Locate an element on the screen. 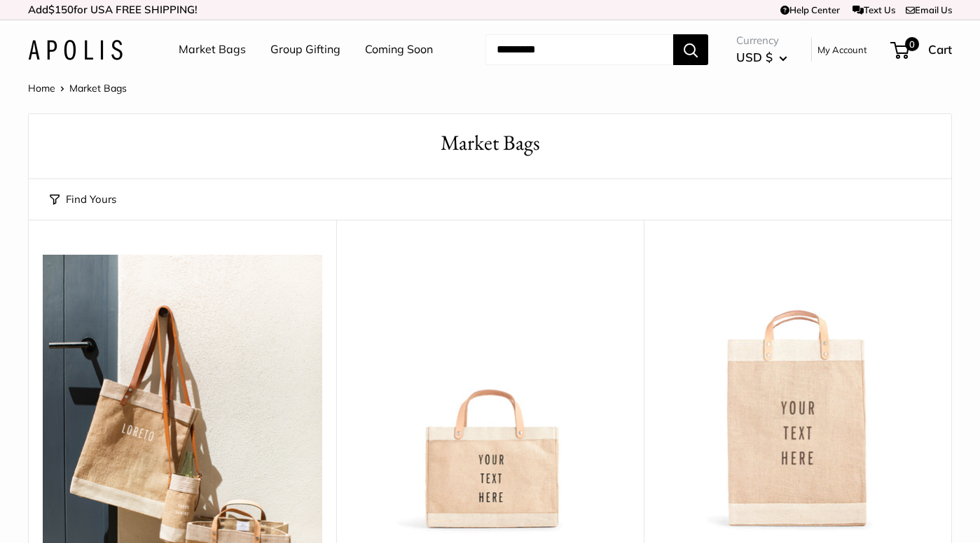 This screenshot has height=543, width=980. input: Search... is located at coordinates (579, 50).